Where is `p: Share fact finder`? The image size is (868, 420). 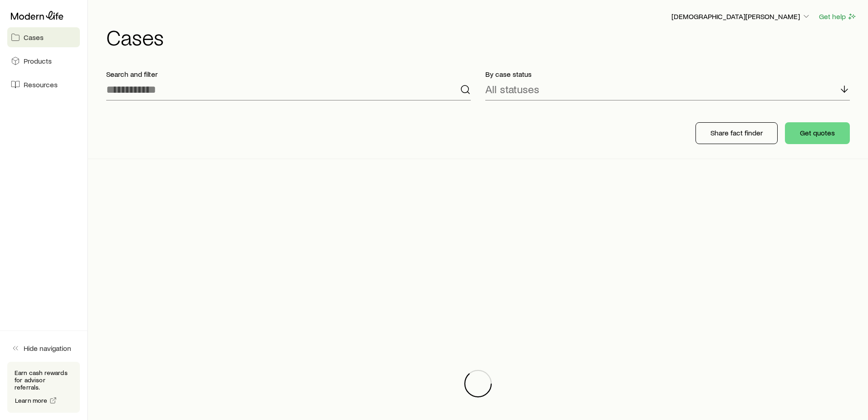 p: Share fact finder is located at coordinates (736, 133).